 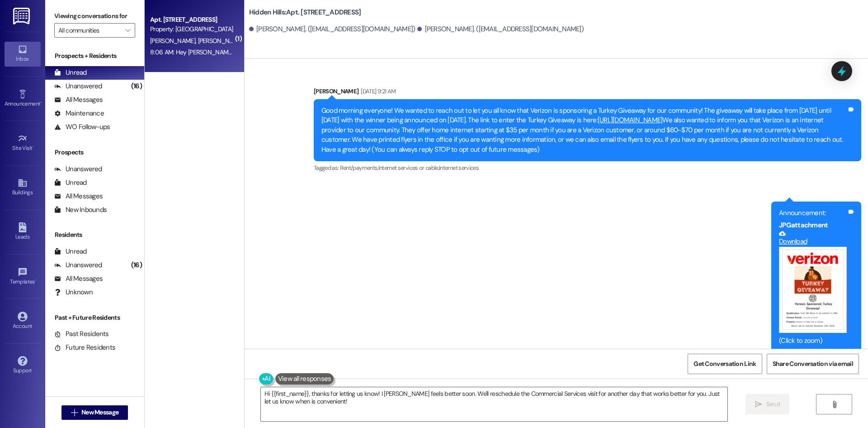 I want to click on span: Internet services or cable ,, so click(x=409, y=168).